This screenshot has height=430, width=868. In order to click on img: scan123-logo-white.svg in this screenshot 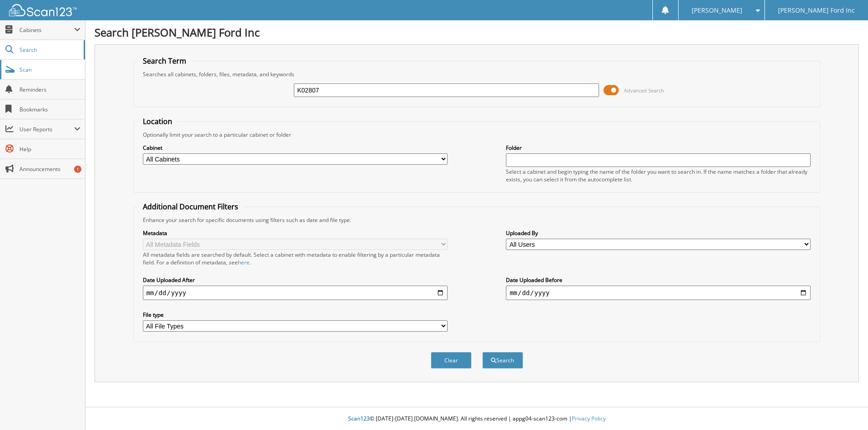, I will do `click(43, 10)`.